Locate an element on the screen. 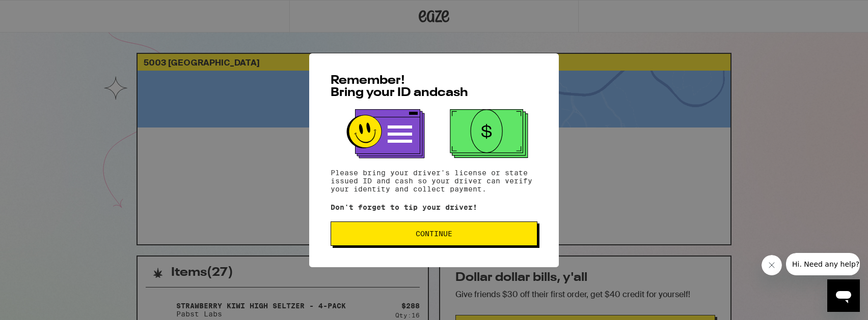  span: Continue is located at coordinates (434, 233).